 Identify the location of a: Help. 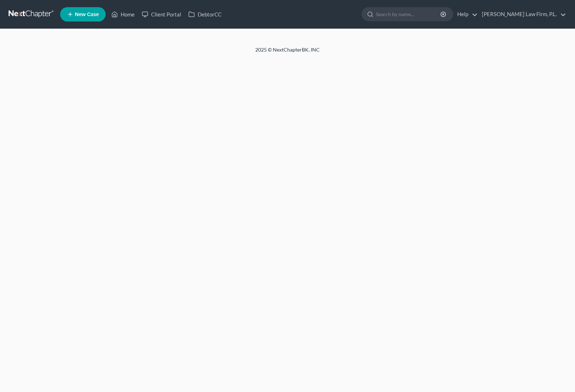
(465, 14).